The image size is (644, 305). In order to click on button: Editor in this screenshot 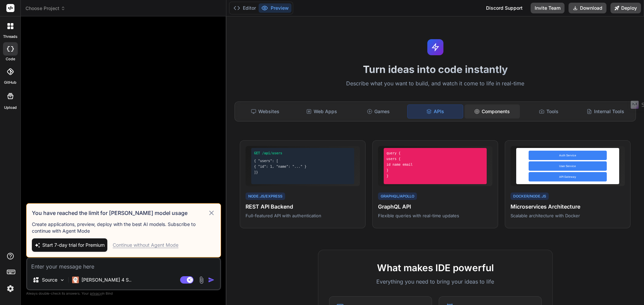, I will do `click(245, 8)`.